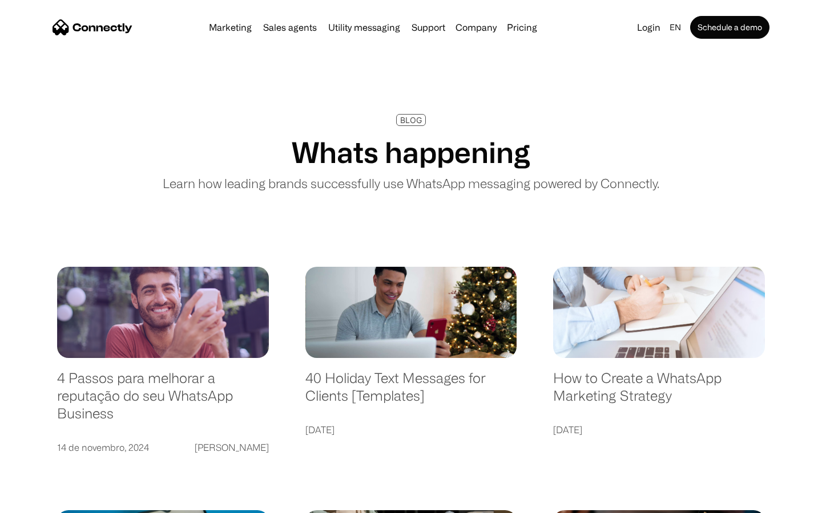 This screenshot has width=822, height=513. What do you see at coordinates (411, 152) in the screenshot?
I see `h1: Whats happening` at bounding box center [411, 152].